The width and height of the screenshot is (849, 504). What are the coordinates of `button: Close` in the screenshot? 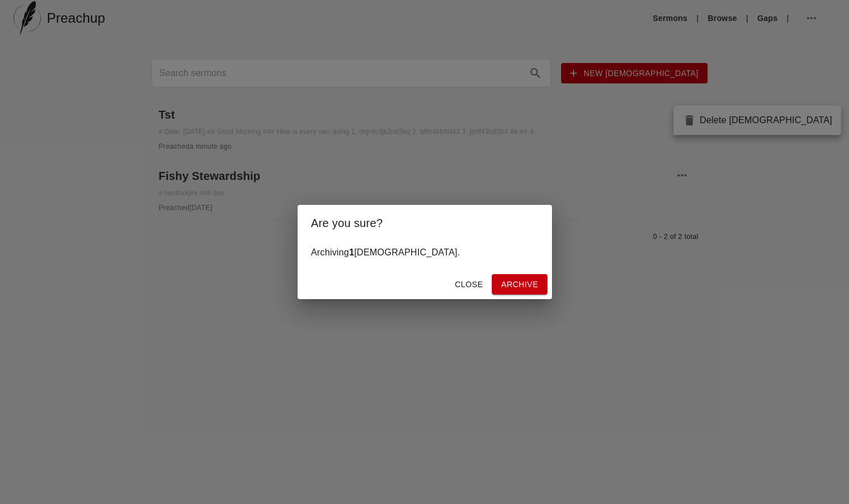 It's located at (468, 284).